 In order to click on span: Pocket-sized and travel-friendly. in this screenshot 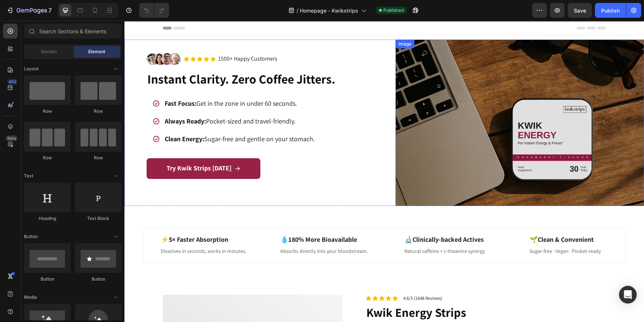, I will do `click(105, 100)`.